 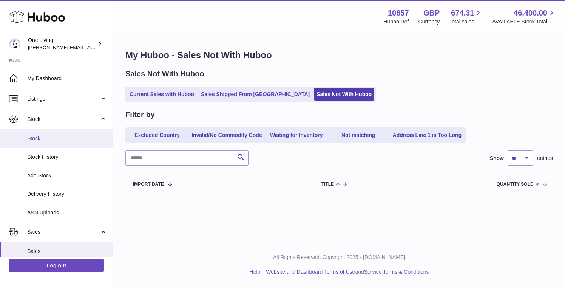 I want to click on span: Quantity Sold, so click(x=515, y=184).